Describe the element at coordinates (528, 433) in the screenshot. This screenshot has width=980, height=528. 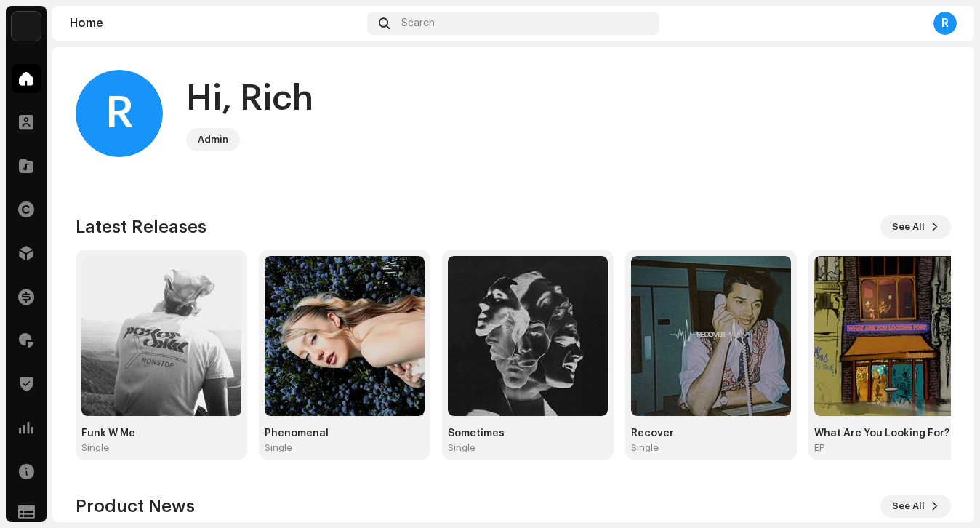
I see `div: Sometimes` at that location.